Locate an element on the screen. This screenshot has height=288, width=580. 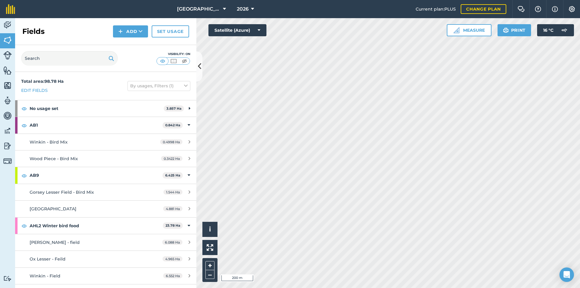
span: 6.552 Ha is located at coordinates (173, 276).